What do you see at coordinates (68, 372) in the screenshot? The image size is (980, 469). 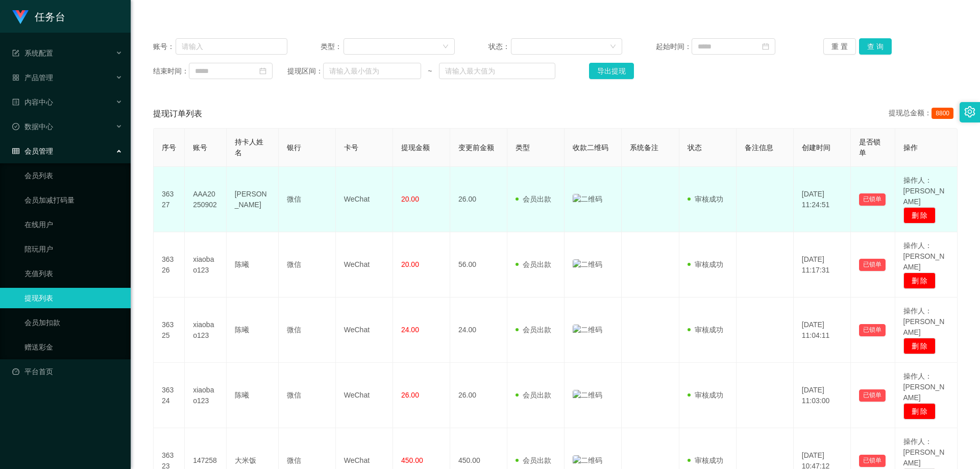 I see `a: 图标: dashboard平台首页` at bounding box center [68, 372].